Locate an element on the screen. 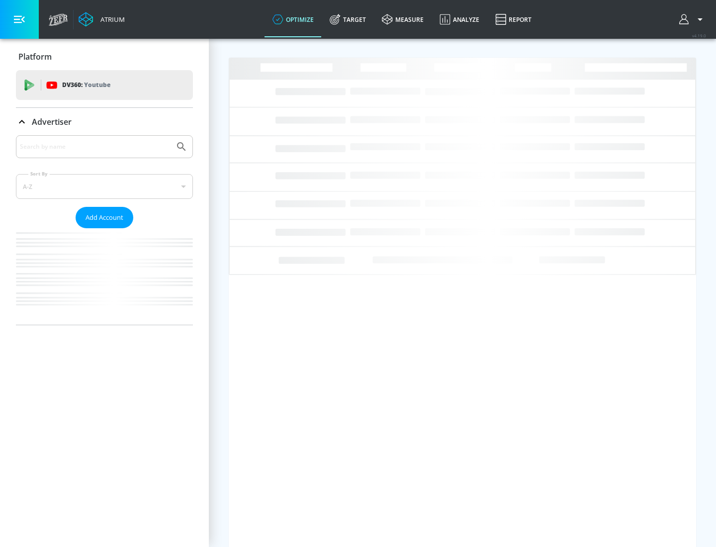 Image resolution: width=716 pixels, height=547 pixels. a: optimize is located at coordinates (293, 19).